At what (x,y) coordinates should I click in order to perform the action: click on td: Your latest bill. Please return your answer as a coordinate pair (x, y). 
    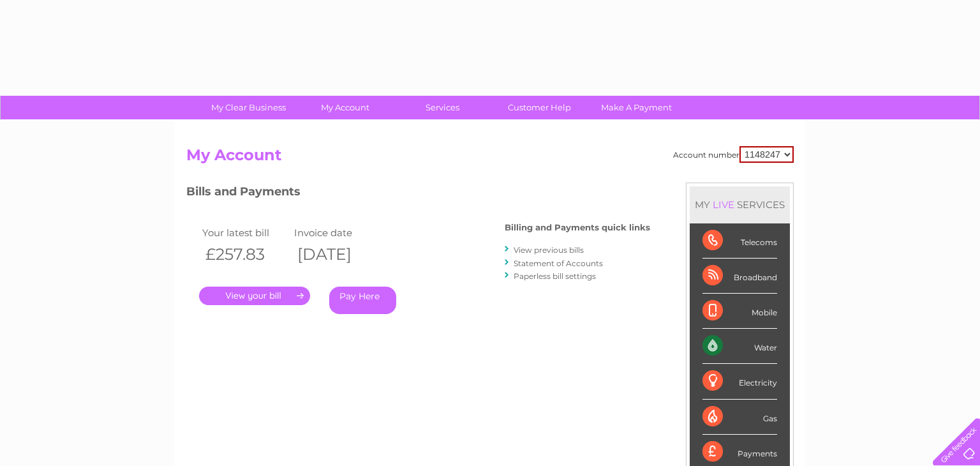
    Looking at the image, I should click on (245, 233).